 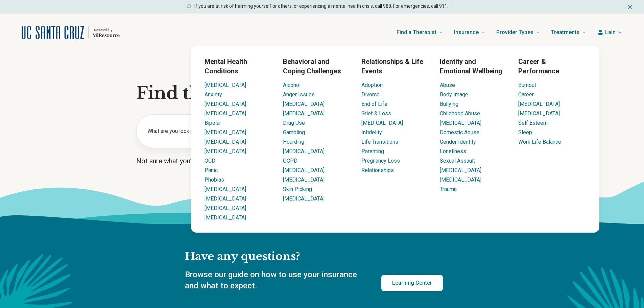 What do you see at coordinates (371, 132) in the screenshot?
I see `a: Infidelity` at bounding box center [371, 132].